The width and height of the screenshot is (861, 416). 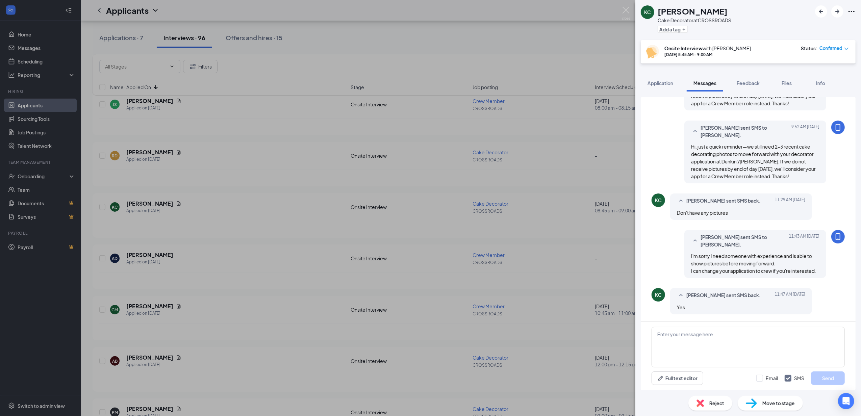 What do you see at coordinates (787, 83) in the screenshot?
I see `span: Files` at bounding box center [787, 83].